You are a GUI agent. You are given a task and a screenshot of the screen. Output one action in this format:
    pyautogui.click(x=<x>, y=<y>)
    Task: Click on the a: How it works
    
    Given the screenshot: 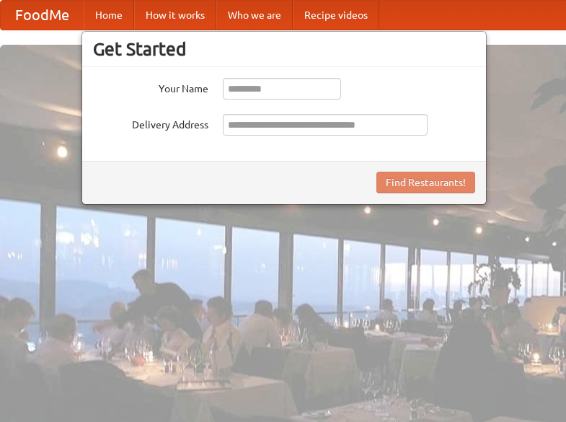 What is the action you would take?
    pyautogui.click(x=175, y=15)
    